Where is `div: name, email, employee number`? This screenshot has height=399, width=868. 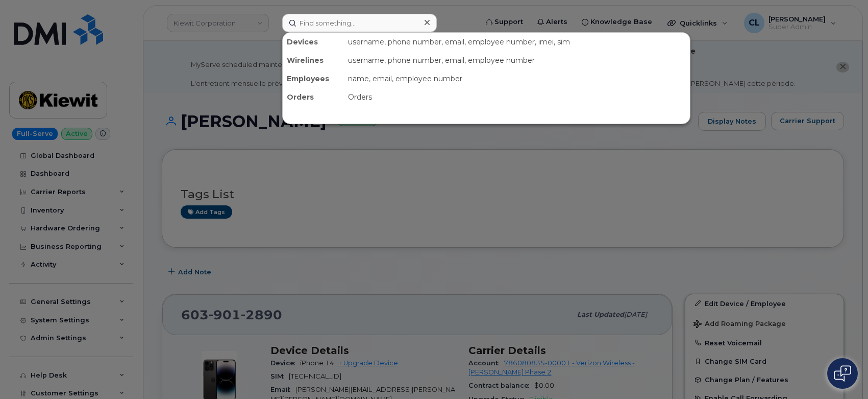 div: name, email, employee number is located at coordinates (517, 78).